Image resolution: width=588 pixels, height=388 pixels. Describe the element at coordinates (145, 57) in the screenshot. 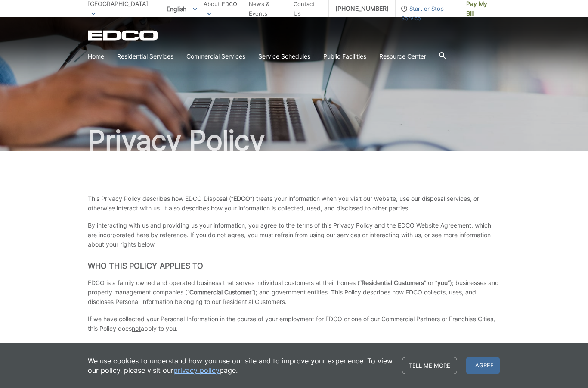

I see `a: Residential Services` at that location.